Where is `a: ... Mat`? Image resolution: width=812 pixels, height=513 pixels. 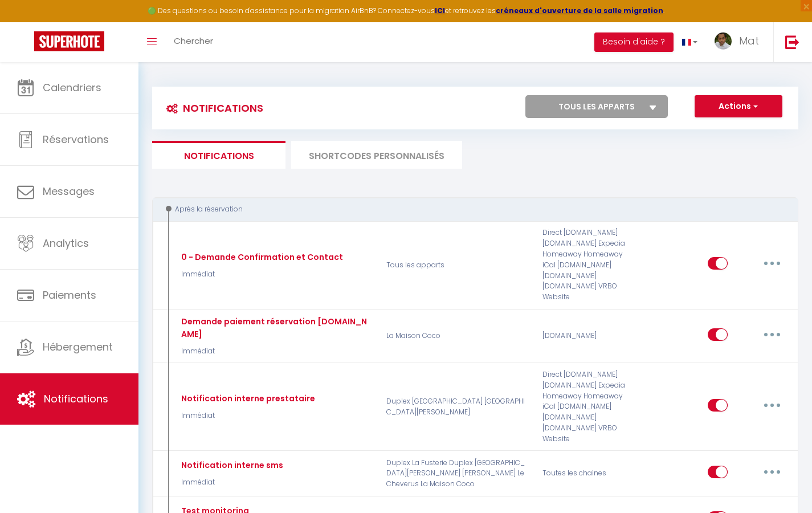 a: ... Mat is located at coordinates (739, 42).